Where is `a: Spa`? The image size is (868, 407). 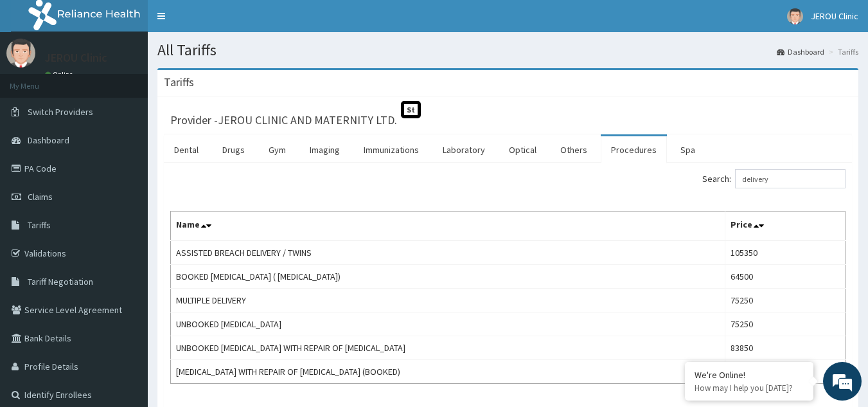 a: Spa is located at coordinates (687, 150).